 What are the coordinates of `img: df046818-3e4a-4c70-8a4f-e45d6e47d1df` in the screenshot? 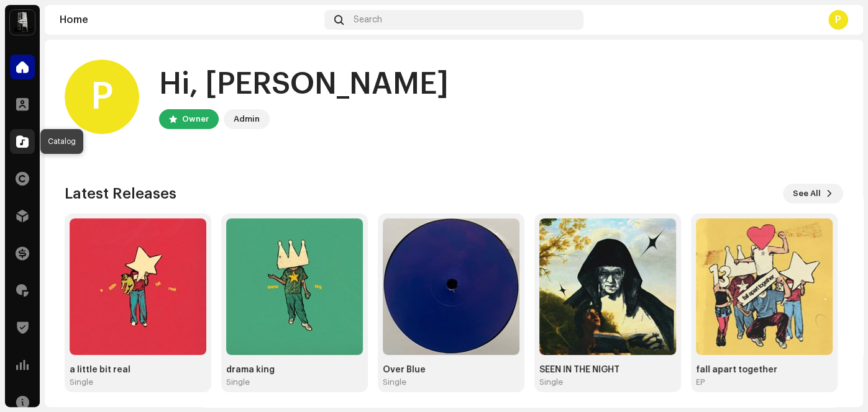 It's located at (295, 287).